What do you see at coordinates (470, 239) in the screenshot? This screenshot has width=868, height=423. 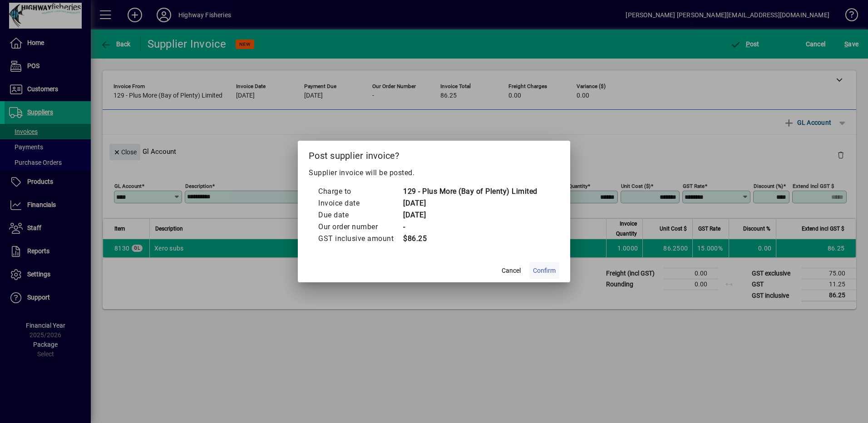 I see `td: $86.25` at bounding box center [470, 239].